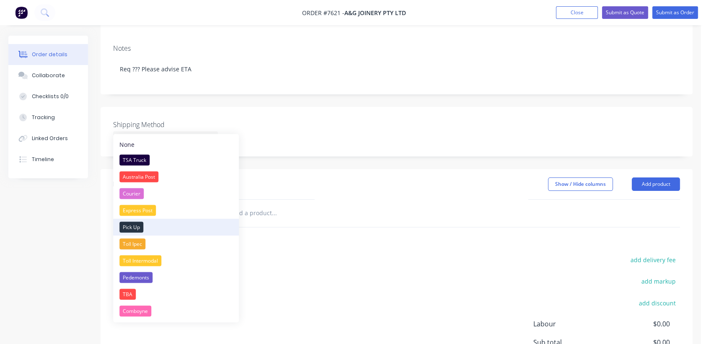  I want to click on div: Req ??? Please advise ETA, so click(396, 69).